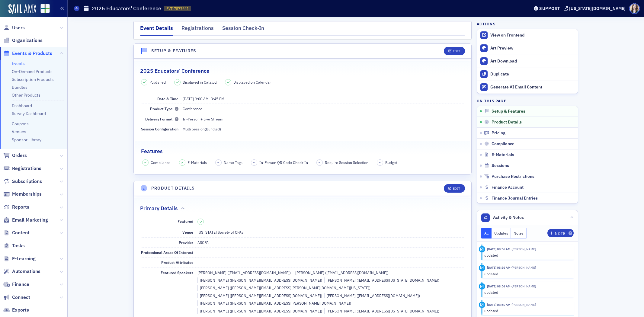 This screenshot has width=644, height=317. I want to click on a: Exports, so click(16, 310).